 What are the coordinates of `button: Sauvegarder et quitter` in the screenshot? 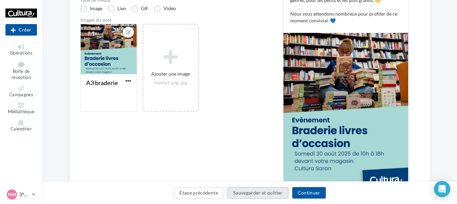 It's located at (258, 193).